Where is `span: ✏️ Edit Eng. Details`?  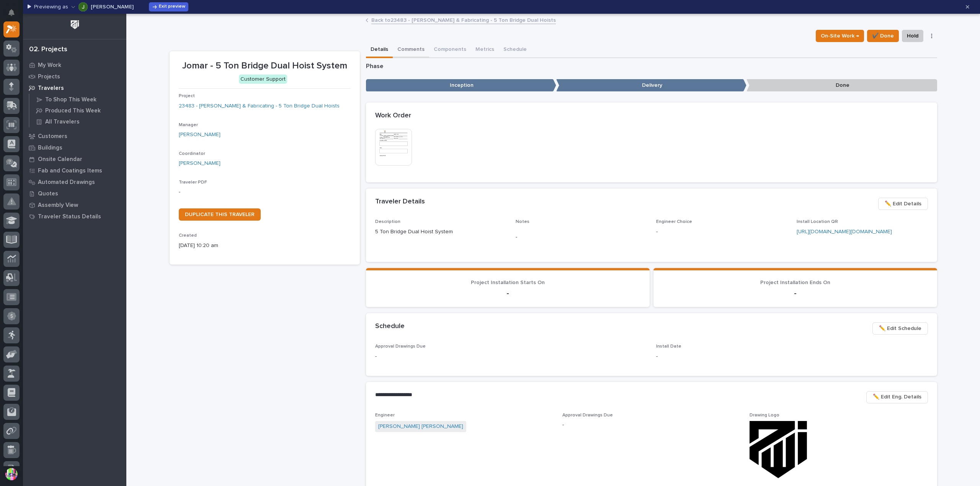
span: ✏️ Edit Eng. Details is located at coordinates (896, 397).